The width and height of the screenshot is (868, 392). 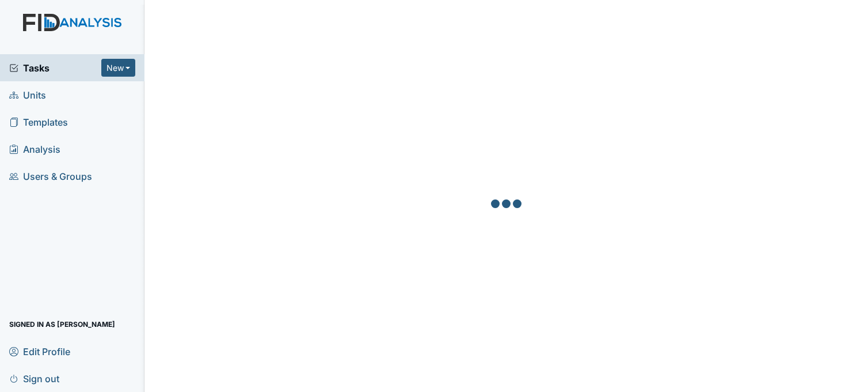 I want to click on button: New, so click(x=118, y=67).